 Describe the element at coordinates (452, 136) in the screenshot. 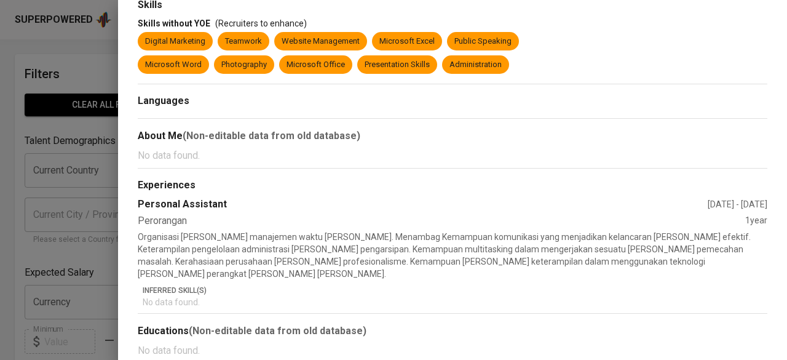

I see `div: About Me` at that location.